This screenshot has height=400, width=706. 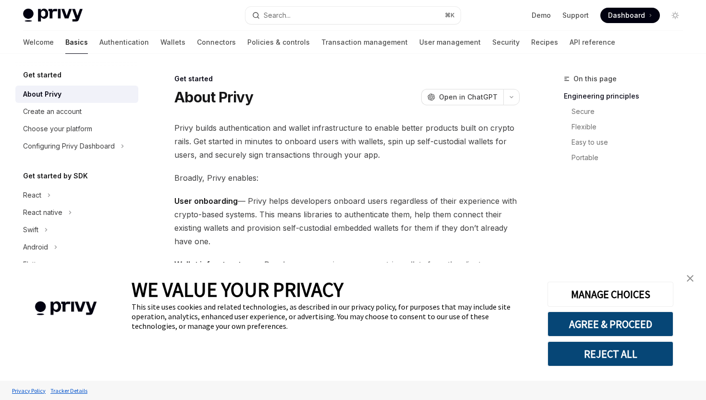 What do you see at coordinates (77, 230) in the screenshot?
I see `button: Swift` at bounding box center [77, 230].